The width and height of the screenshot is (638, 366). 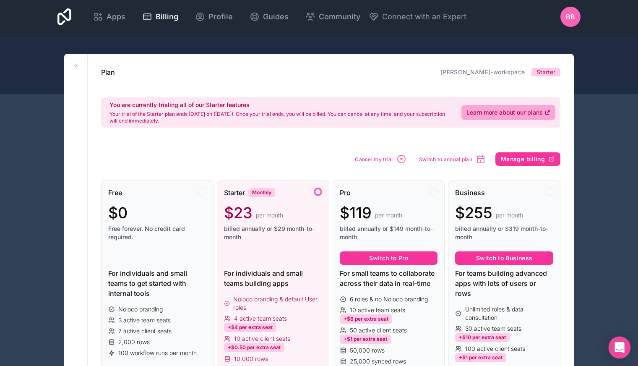 What do you see at coordinates (482, 337) in the screenshot?
I see `div: +$10 per extra seat` at bounding box center [482, 337].